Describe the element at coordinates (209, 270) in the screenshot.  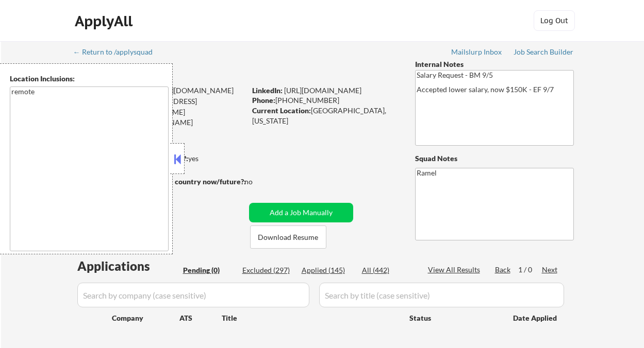
I see `div: Pending (0)` at that location.